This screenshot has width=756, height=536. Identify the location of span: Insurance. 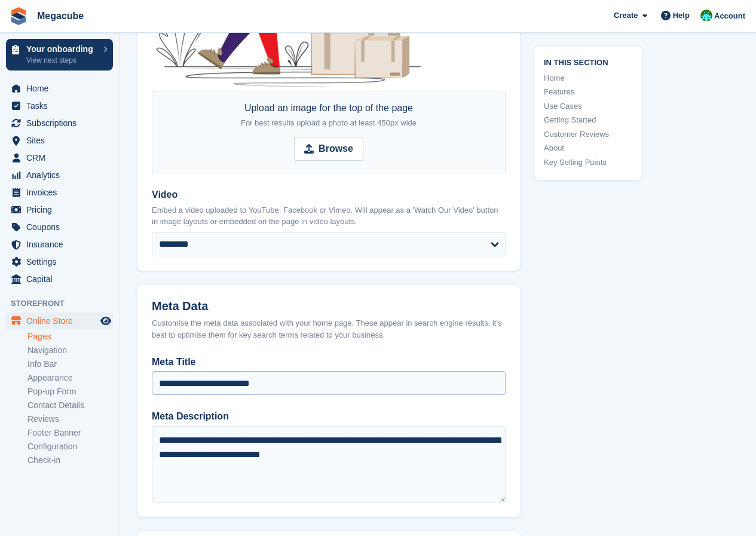
(62, 244).